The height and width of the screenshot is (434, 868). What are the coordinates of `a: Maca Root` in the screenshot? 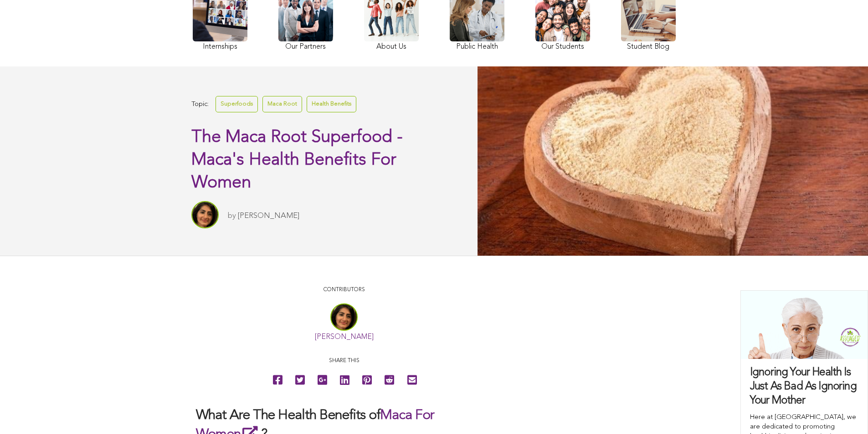 It's located at (282, 104).